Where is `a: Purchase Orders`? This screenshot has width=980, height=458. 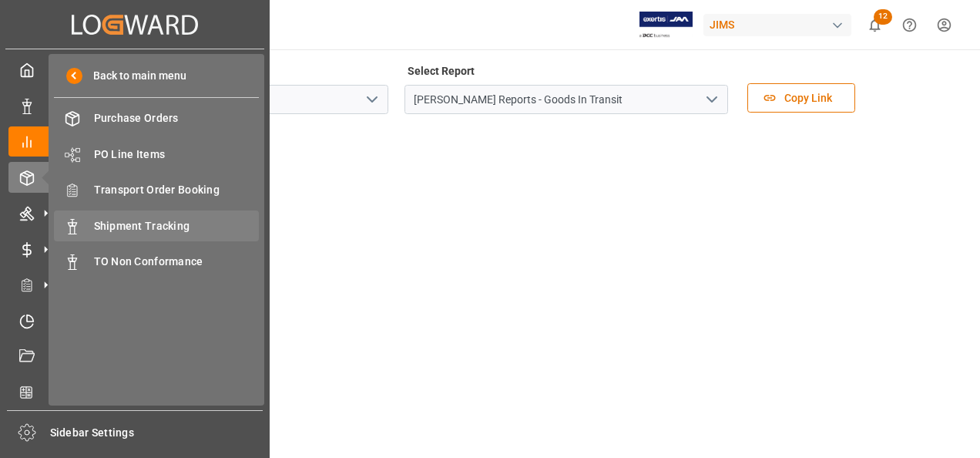
a: Purchase Orders is located at coordinates (156, 118).